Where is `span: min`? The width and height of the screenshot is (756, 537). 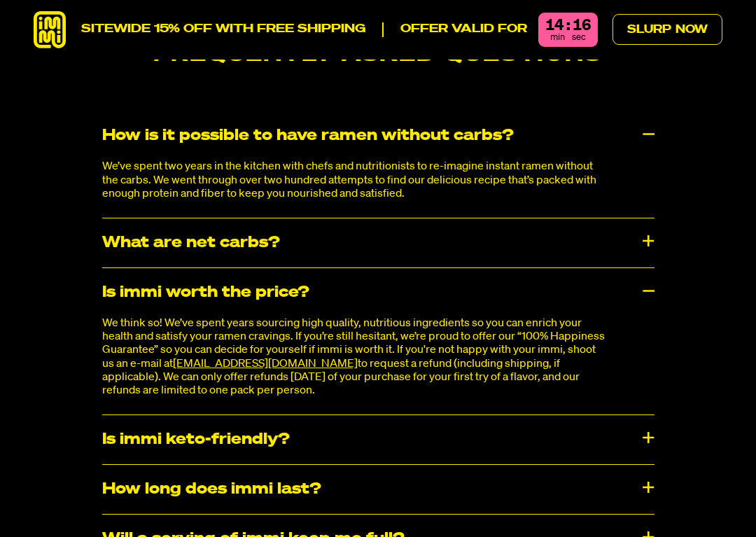
span: min is located at coordinates (557, 37).